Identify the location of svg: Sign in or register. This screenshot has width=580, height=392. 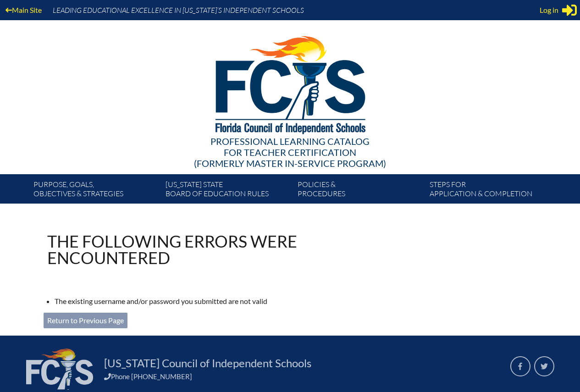
(570, 10).